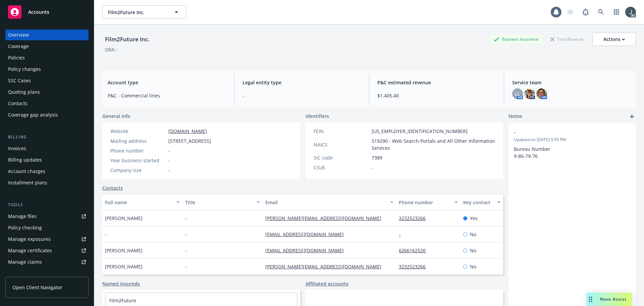 The image size is (644, 306). I want to click on div: Policy checking, so click(25, 228).